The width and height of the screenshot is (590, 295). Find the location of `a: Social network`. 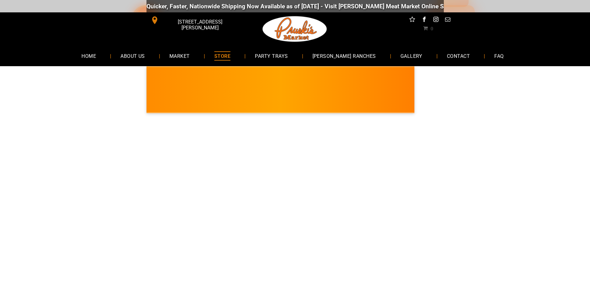

a: Social network is located at coordinates (412, 20).